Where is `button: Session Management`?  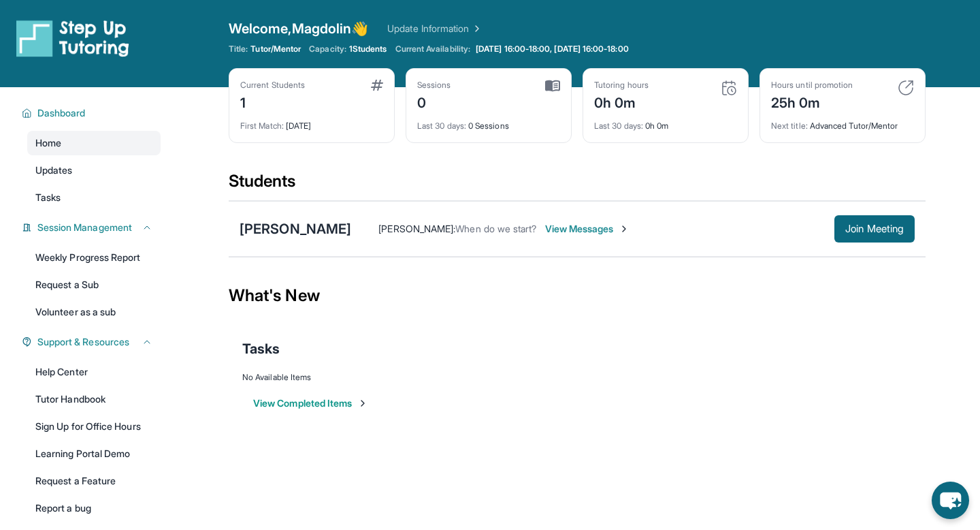 button: Session Management is located at coordinates (92, 227).